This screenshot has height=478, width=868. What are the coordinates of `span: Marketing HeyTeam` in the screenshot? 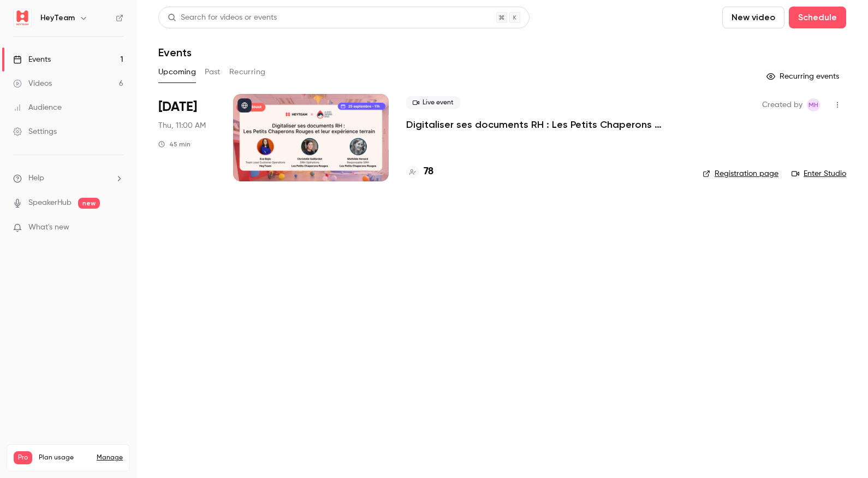 It's located at (813, 105).